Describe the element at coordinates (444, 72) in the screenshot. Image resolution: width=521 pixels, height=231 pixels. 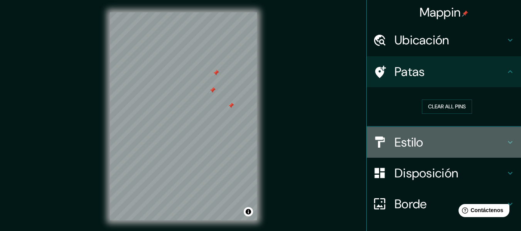
I see `div: Patas` at that location.